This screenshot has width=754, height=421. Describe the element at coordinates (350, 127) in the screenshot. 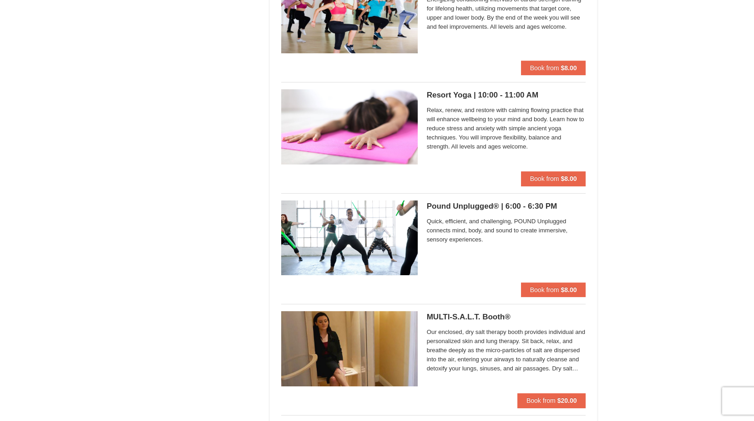

I see `img: 6619873-740-369cfc48.jpeg` at that location.